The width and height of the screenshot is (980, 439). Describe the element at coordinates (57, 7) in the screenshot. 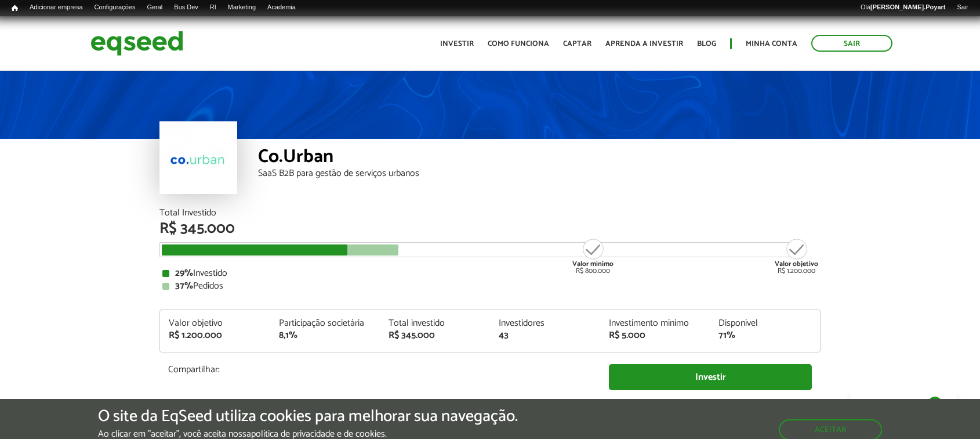

I see `a: Adicionar empresa` at that location.